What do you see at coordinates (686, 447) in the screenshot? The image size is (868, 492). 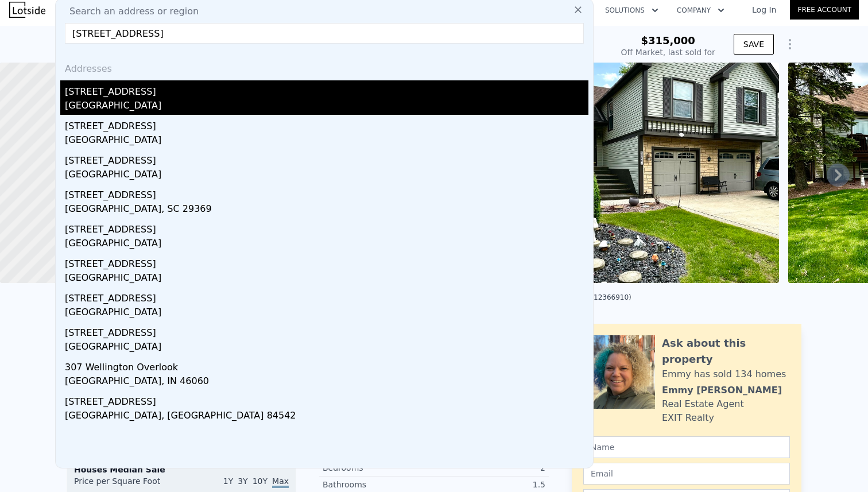 I see `input: Name` at bounding box center [686, 447].